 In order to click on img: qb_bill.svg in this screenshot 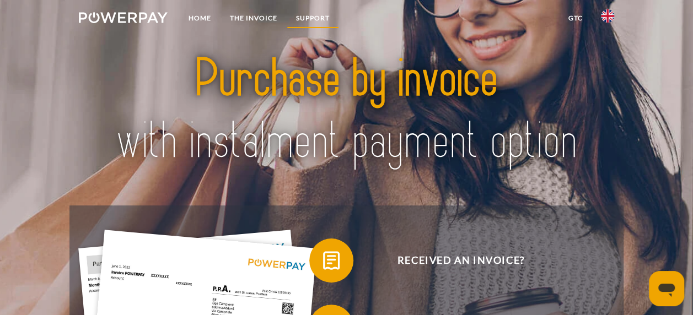, I will do `click(331, 261)`.